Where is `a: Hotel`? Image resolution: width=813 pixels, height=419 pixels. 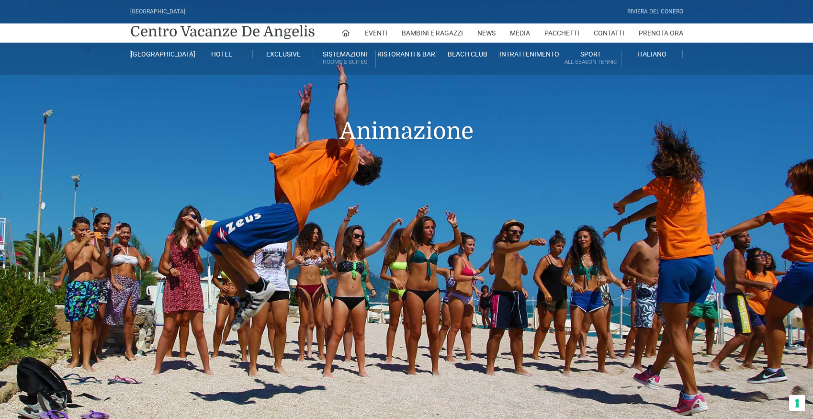 a: Hotel is located at coordinates (222, 54).